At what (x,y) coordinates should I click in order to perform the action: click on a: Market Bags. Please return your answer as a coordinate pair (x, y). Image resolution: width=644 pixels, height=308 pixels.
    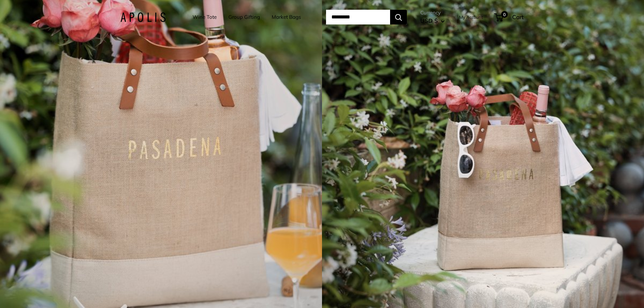
    Looking at the image, I should click on (286, 17).